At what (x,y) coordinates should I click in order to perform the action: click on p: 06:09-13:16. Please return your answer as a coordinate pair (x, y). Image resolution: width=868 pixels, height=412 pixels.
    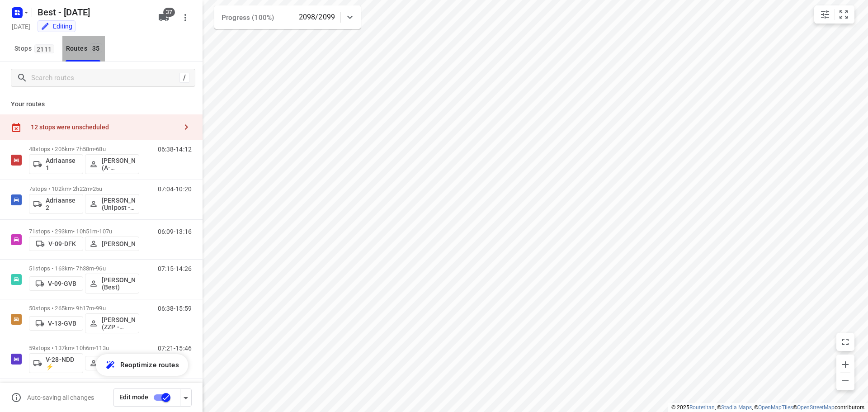
    Looking at the image, I should click on (175, 232).